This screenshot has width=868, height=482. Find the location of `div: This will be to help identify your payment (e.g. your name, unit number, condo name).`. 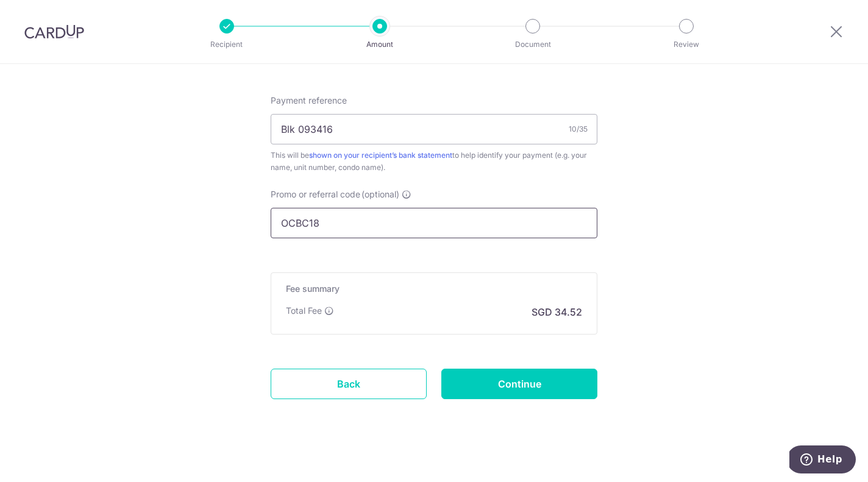

div: This will be to help identify your payment (e.g. your name, unit number, condo name). is located at coordinates (434, 162).